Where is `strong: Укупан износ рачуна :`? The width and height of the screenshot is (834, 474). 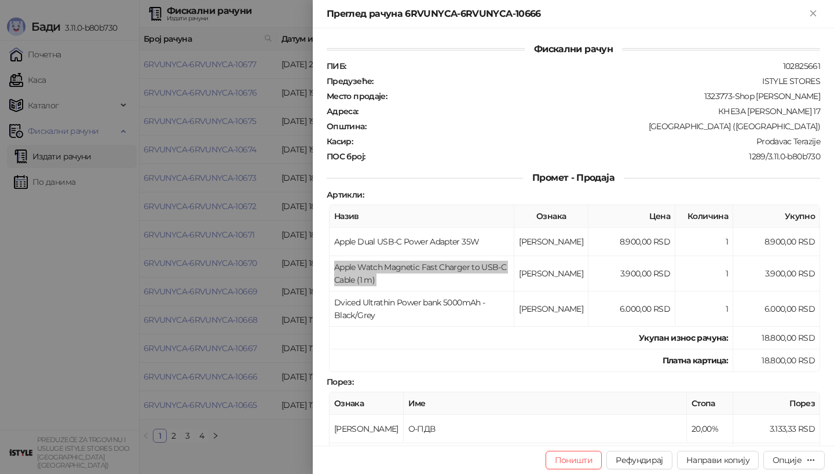 strong: Укупан износ рачуна : is located at coordinates (684, 338).